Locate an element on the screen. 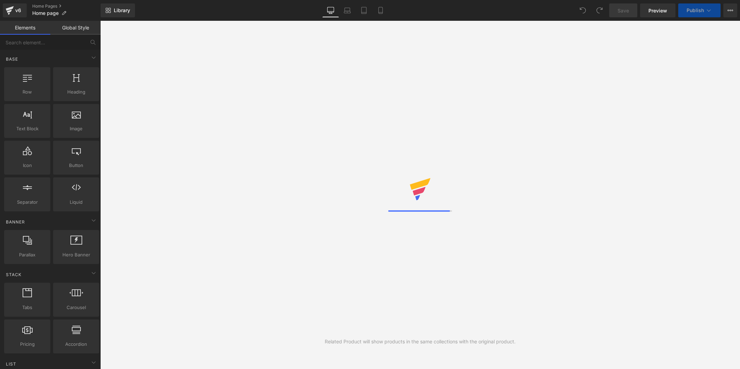 Image resolution: width=740 pixels, height=369 pixels. span: Banner is located at coordinates (15, 222).